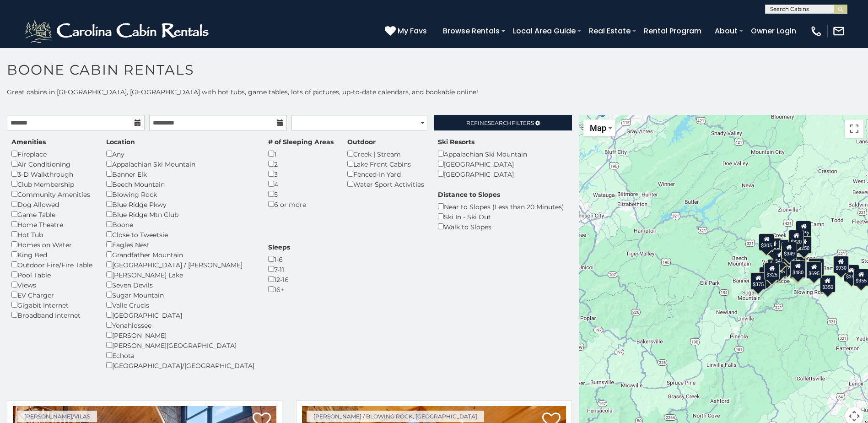 The height and width of the screenshot is (423, 868). Describe the element at coordinates (51, 214) in the screenshot. I see `div: Game Table` at that location.